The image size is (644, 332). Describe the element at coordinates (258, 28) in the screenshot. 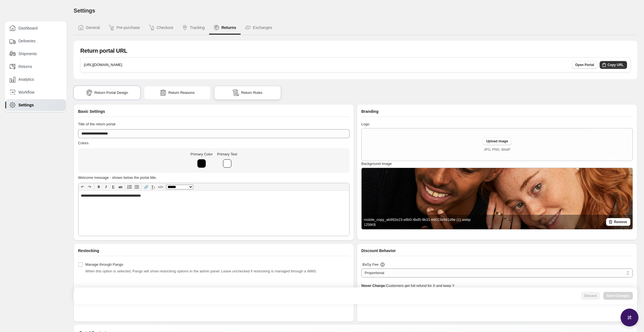

I see `button: Exchanges` at that location.